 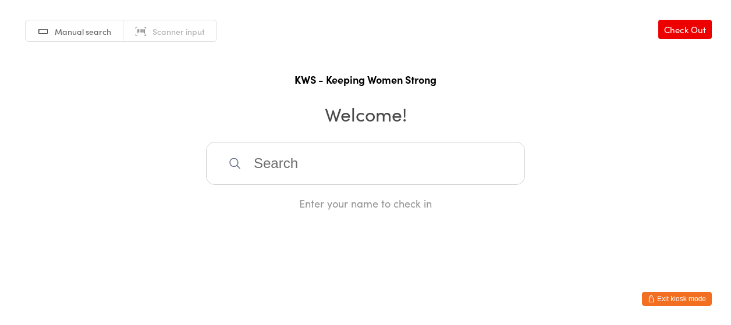 I want to click on h1: KWS - Keeping Women Strong, so click(x=366, y=79).